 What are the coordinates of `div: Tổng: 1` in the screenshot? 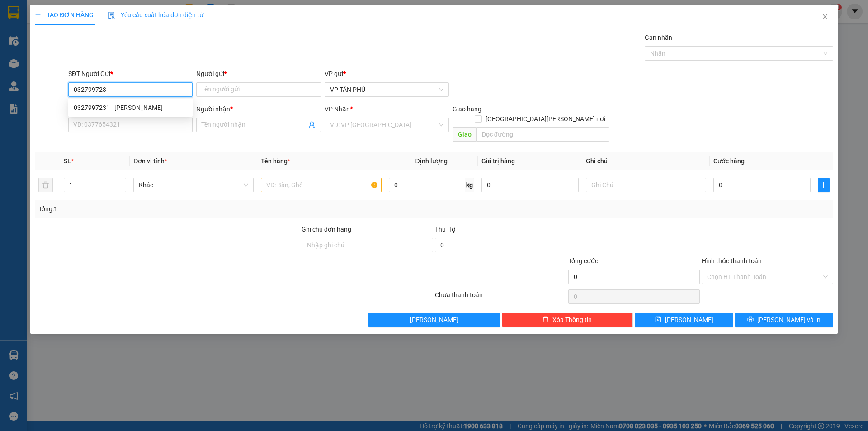 It's located at (187, 209).